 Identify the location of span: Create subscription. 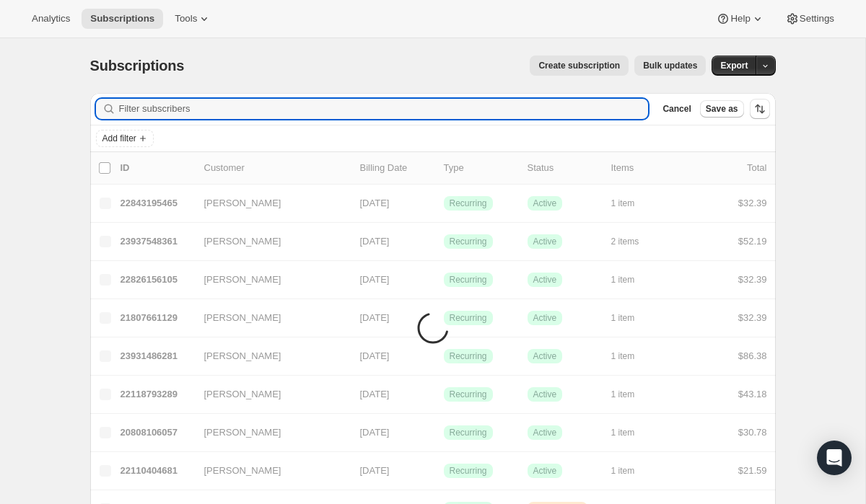
(579, 66).